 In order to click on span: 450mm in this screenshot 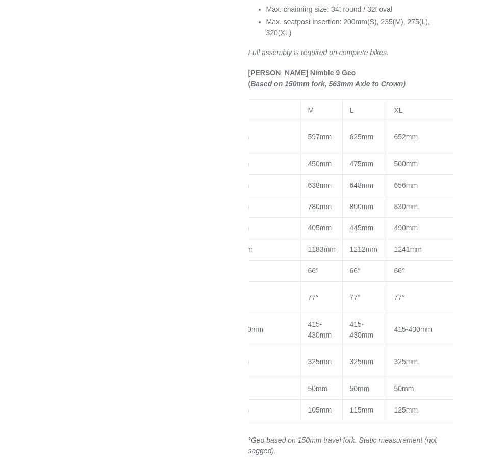, I will do `click(320, 164)`.